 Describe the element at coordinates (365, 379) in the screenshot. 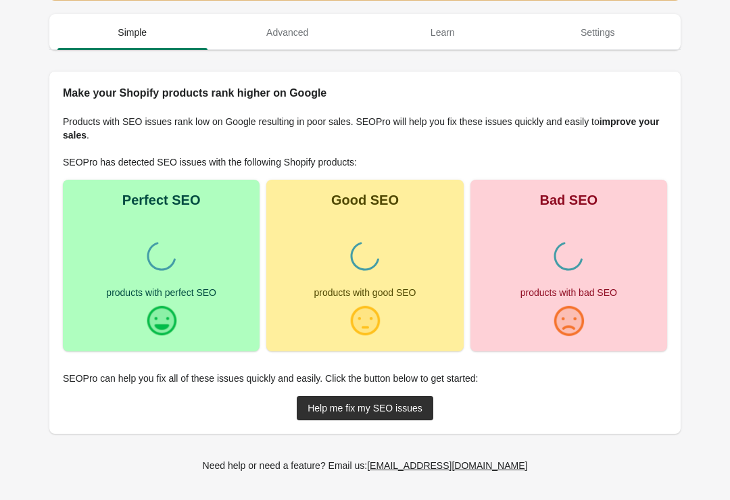

I see `p: SEOPro can help you fix all of these issues quickly and easily. Click the button below to get sta...` at that location.